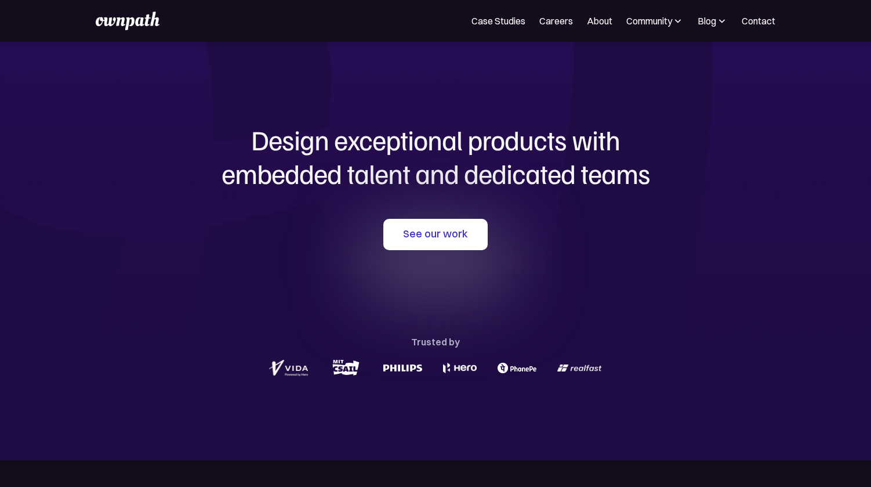  What do you see at coordinates (498, 21) in the screenshot?
I see `a: Case Studies` at bounding box center [498, 21].